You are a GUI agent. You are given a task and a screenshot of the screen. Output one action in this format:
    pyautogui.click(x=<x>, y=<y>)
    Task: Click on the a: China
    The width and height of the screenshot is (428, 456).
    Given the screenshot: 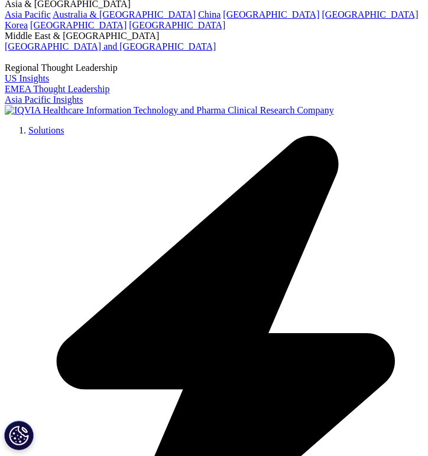 What is the action you would take?
    pyautogui.click(x=209, y=14)
    